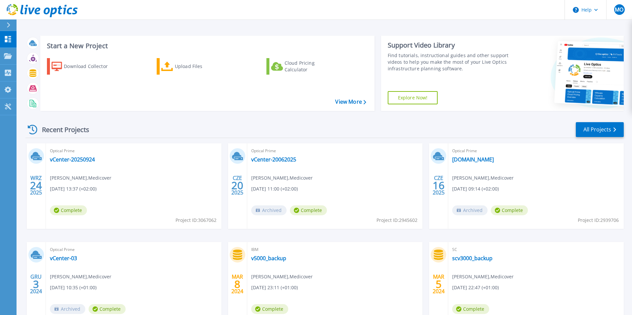 This screenshot has height=315, width=632. What do you see at coordinates (472, 258) in the screenshot?
I see `a: scv3000_backup` at bounding box center [472, 258].